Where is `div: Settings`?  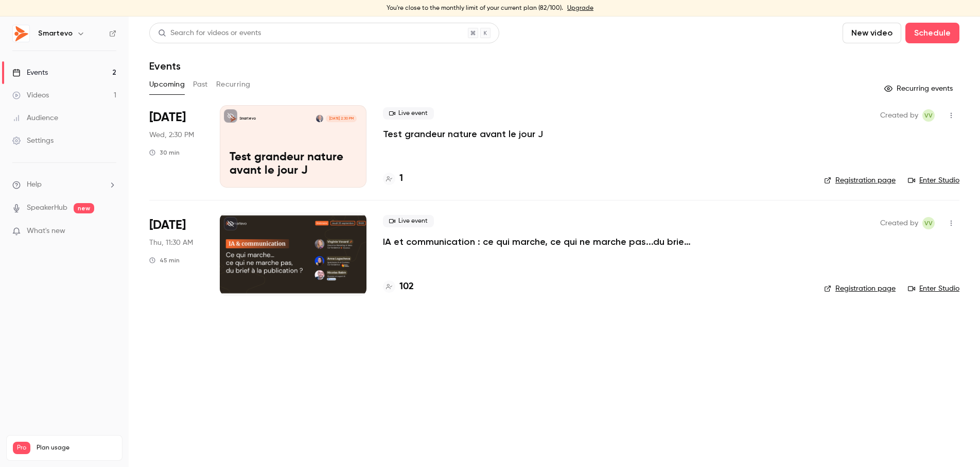
div: Settings is located at coordinates (33, 141).